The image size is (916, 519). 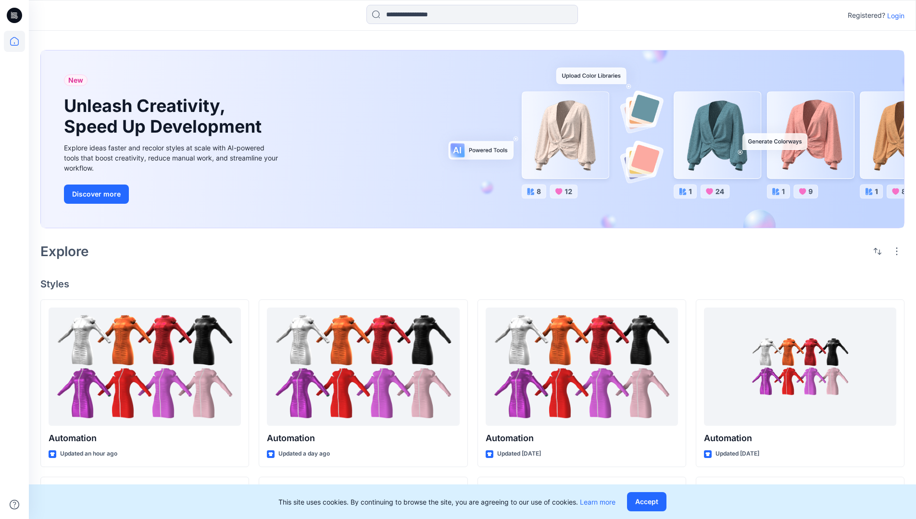 What do you see at coordinates (447, 502) in the screenshot?
I see `p: This site uses cookies. By continuing to browse the site, you are agreeing to our use of cookies.` at bounding box center [447, 502].